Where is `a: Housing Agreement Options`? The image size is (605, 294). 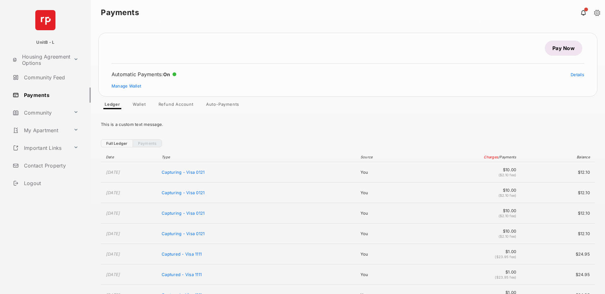
a: Housing Agreement Options is located at coordinates (40, 60).